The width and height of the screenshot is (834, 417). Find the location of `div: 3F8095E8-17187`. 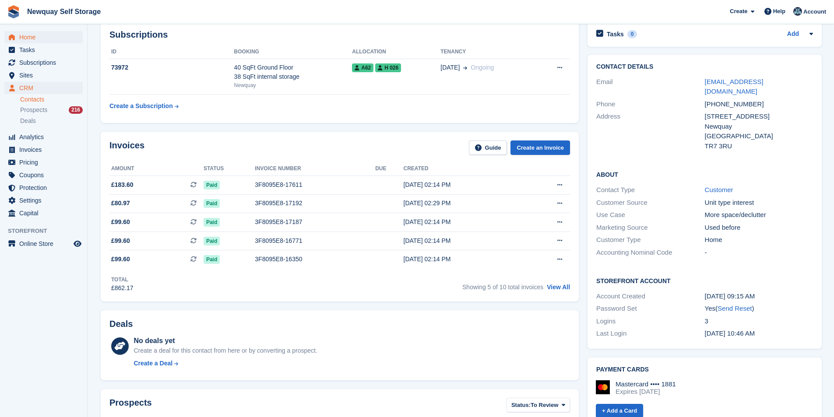

div: 3F8095E8-17187 is located at coordinates (315, 222).